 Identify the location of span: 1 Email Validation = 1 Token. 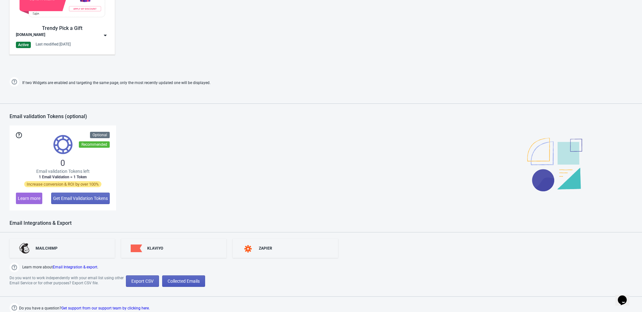
(63, 177).